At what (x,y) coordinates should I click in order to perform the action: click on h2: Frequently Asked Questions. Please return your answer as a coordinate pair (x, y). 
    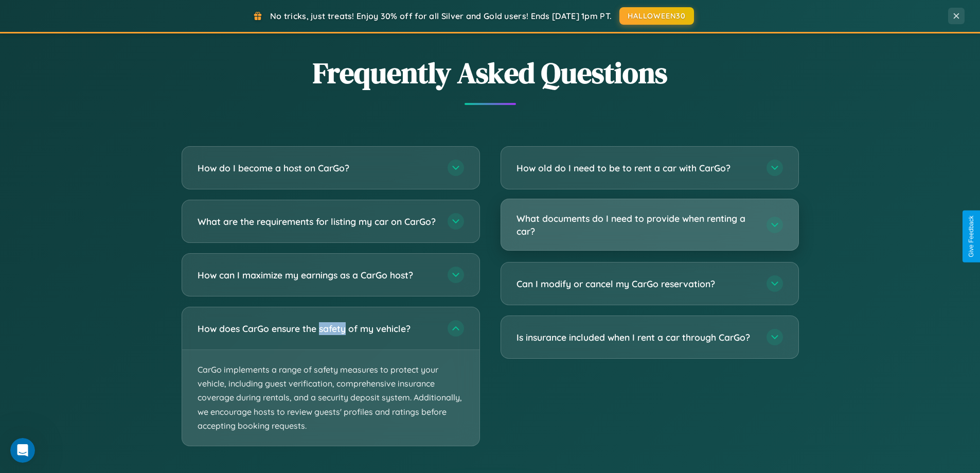
    Looking at the image, I should click on (490, 72).